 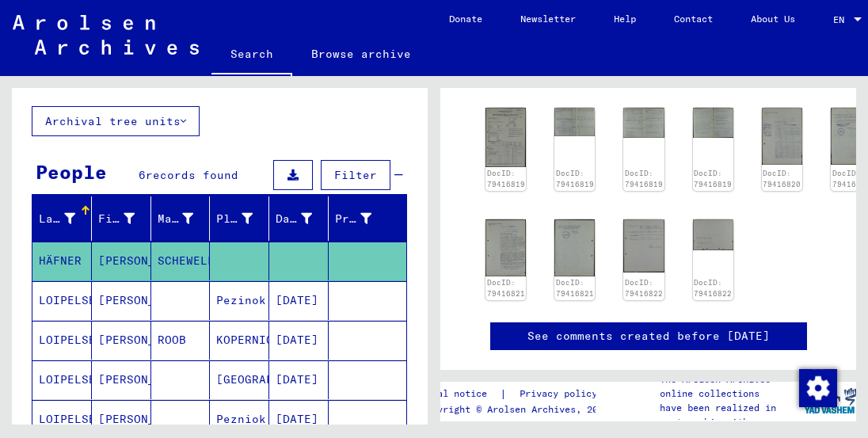 I want to click on img: Arolsen_neg.svg, so click(x=105, y=35).